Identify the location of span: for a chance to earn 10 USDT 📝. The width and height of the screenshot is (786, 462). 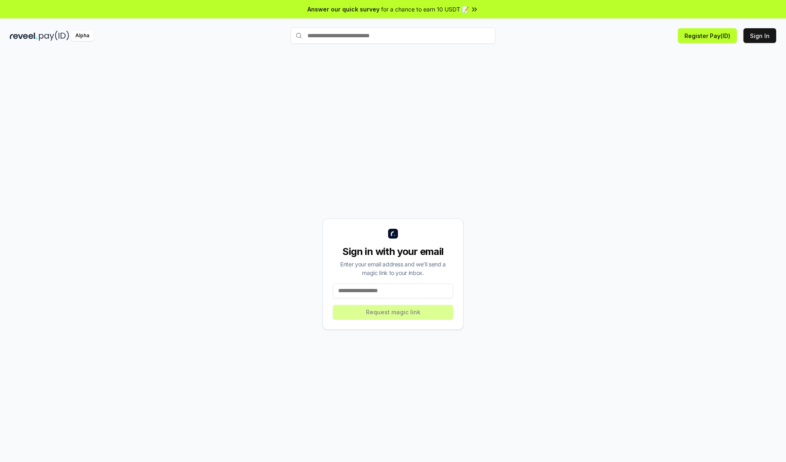
(425, 9).